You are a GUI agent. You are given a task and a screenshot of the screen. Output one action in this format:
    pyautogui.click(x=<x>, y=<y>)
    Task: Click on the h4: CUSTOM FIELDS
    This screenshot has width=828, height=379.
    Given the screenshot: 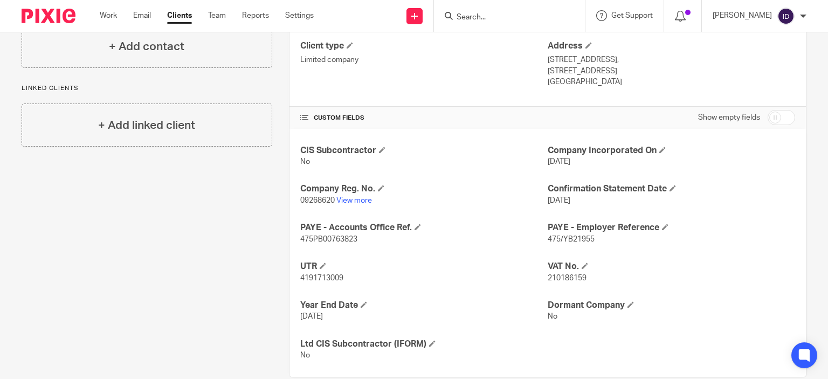 What is the action you would take?
    pyautogui.click(x=424, y=118)
    